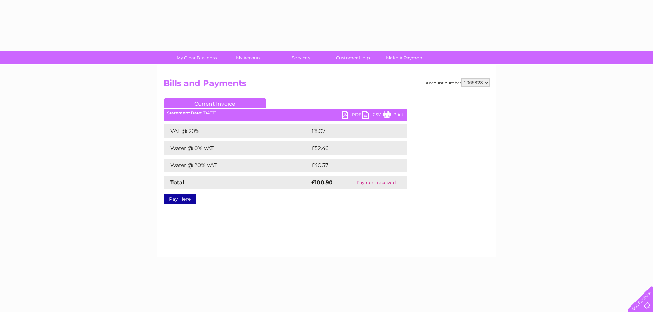  Describe the element at coordinates (322, 182) in the screenshot. I see `strong: £100.90` at that location.